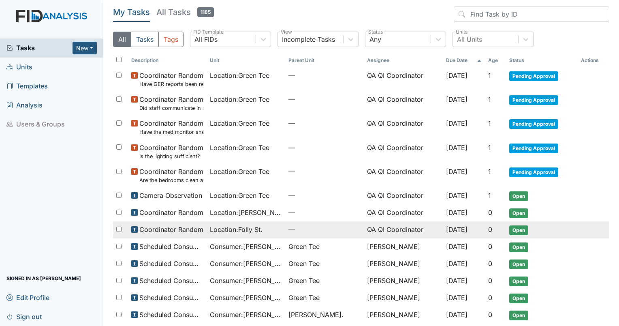  I want to click on th: Assignee, so click(403, 60).